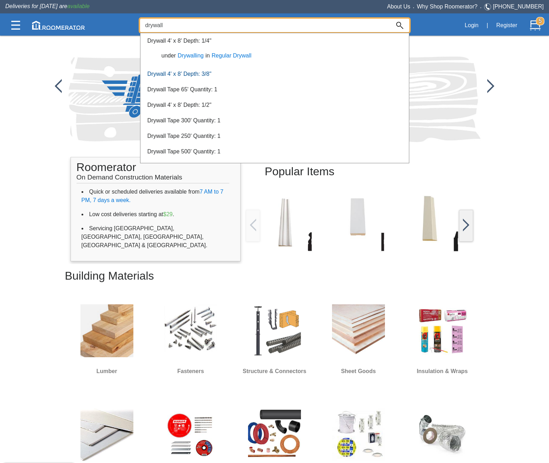 The height and width of the screenshot is (463, 549). I want to click on a: Drywall Tape 250' Quantity: 1, so click(184, 136).